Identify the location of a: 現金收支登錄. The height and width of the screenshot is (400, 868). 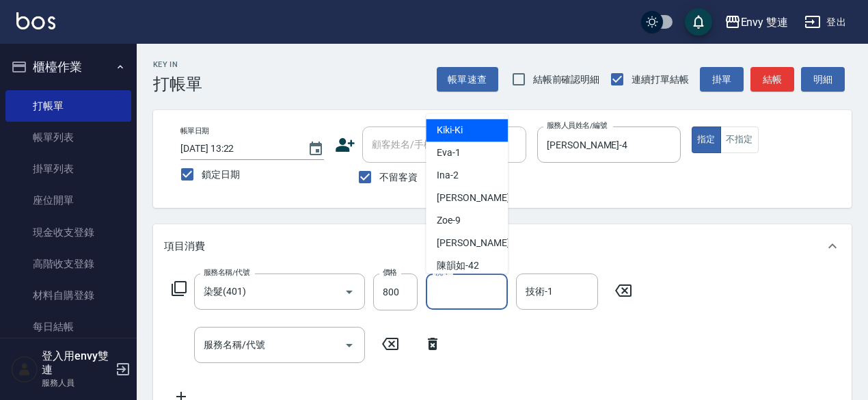
(69, 233).